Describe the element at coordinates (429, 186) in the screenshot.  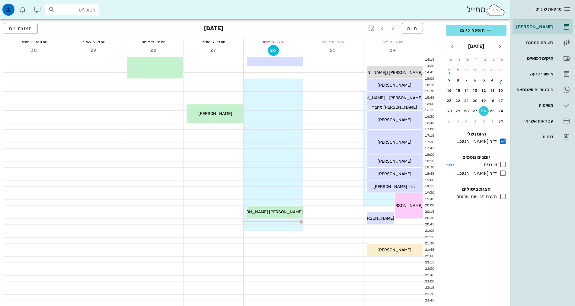
I see `div: 19:15` at that location.